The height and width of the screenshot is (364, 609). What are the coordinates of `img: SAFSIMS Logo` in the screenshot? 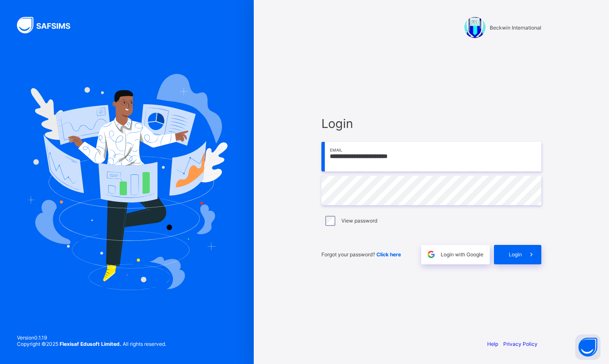 It's located at (49, 25).